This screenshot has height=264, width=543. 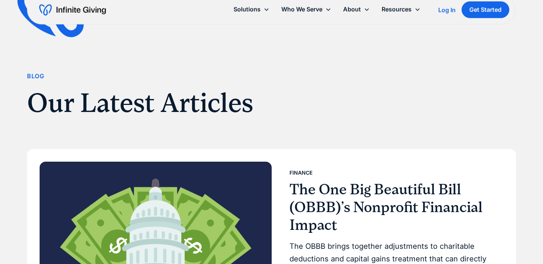 I want to click on div: Blog, so click(x=36, y=76).